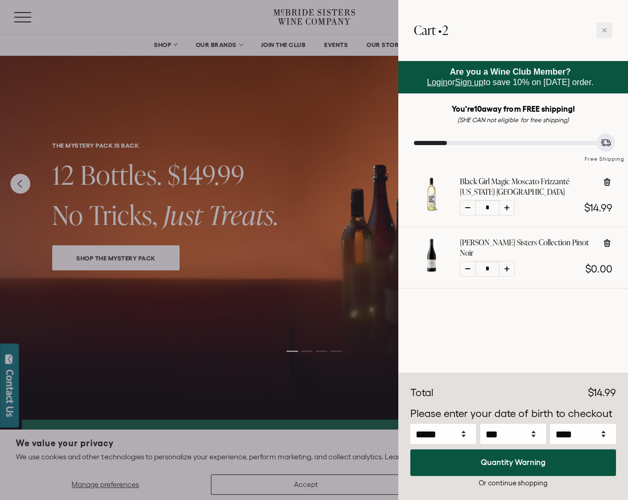 The width and height of the screenshot is (628, 500). Describe the element at coordinates (513, 109) in the screenshot. I see `strong: You're away from FREE shipping!` at that location.